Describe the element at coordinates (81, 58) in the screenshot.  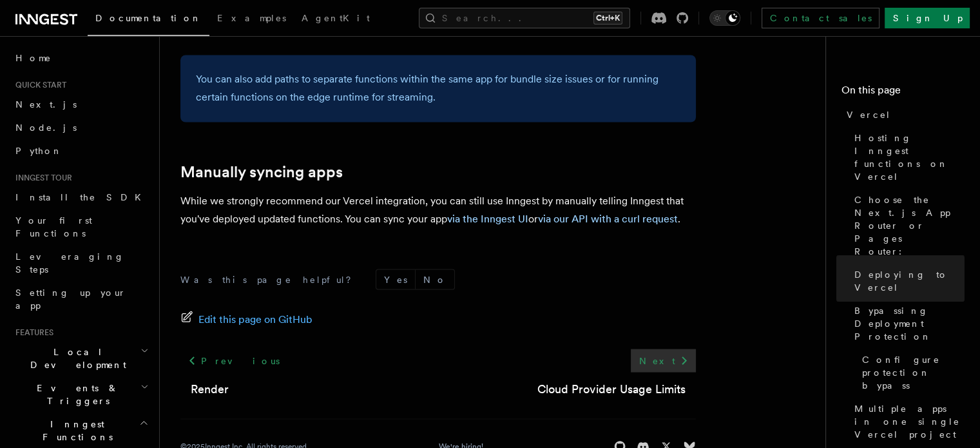
I see `a: Home` at that location.